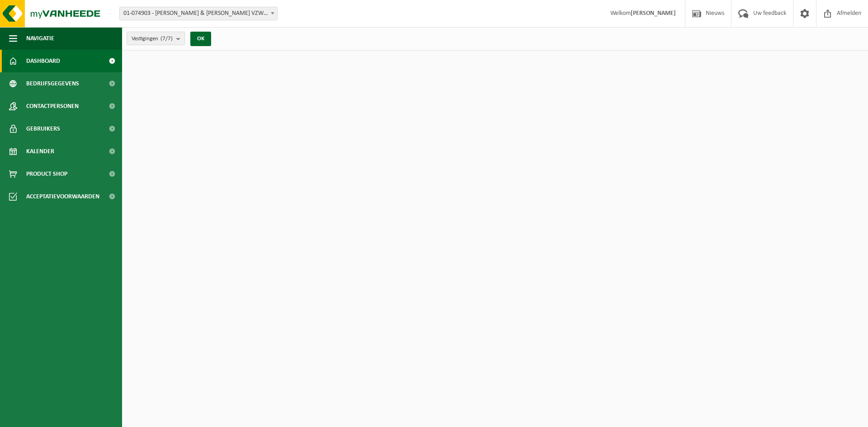  What do you see at coordinates (43, 61) in the screenshot?
I see `span: Dashboard` at bounding box center [43, 61].